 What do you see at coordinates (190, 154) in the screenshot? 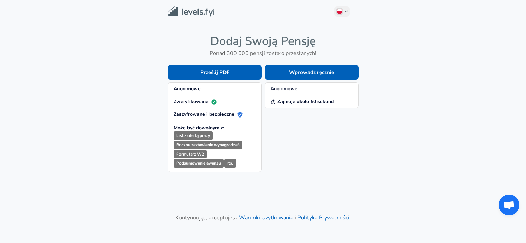
I see `small: Formularz W2` at bounding box center [190, 154].